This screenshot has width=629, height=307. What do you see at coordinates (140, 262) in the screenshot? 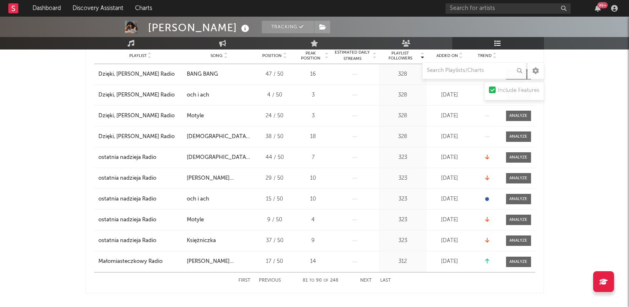
I see `a: Małomiasteczkowy Radio` at bounding box center [140, 262].